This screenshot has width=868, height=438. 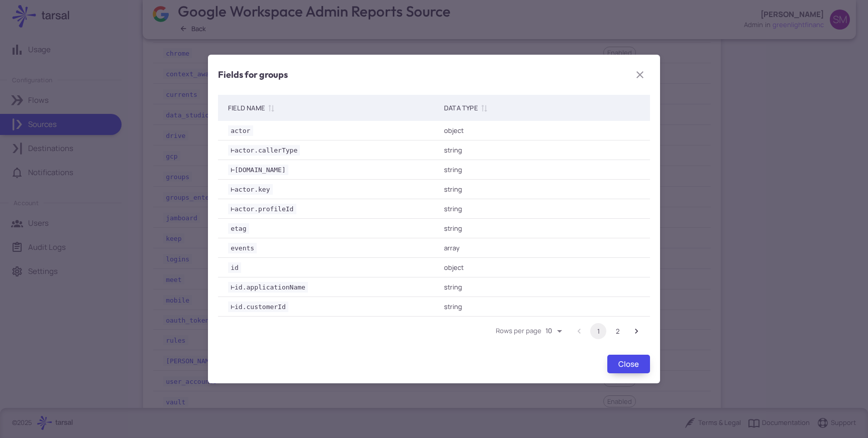 I want to click on code: ⊢ actor.key, so click(x=250, y=190).